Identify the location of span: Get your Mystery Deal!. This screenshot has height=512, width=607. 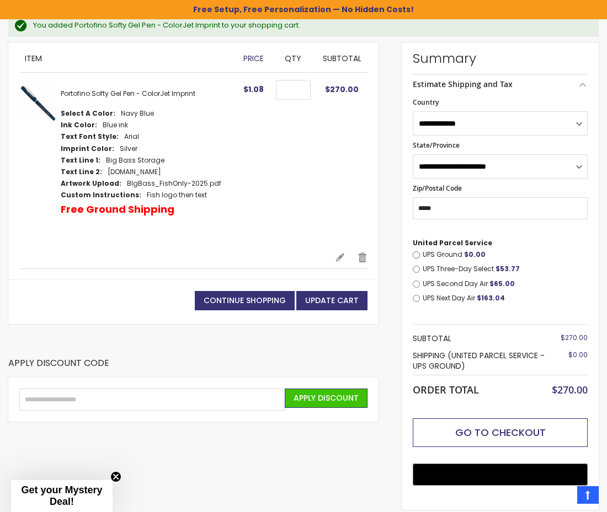
(61, 496).